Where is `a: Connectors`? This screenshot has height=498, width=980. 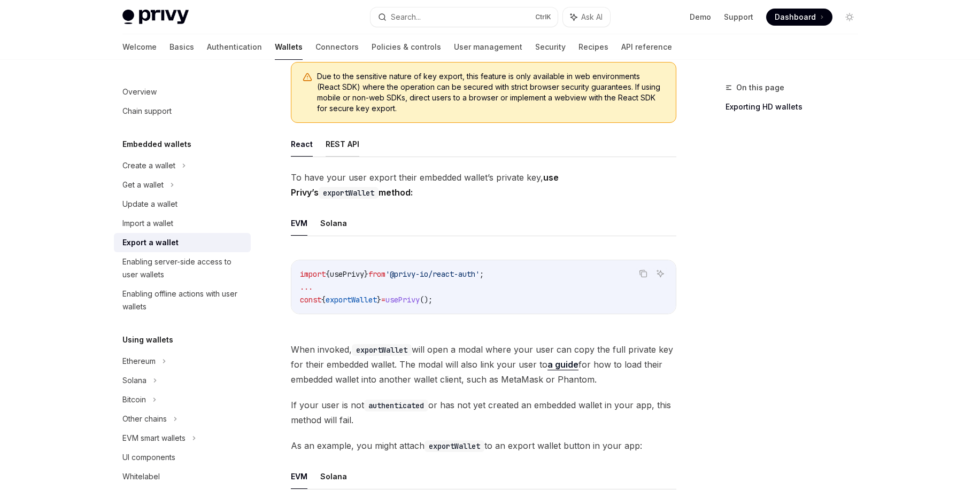 a: Connectors is located at coordinates (337, 47).